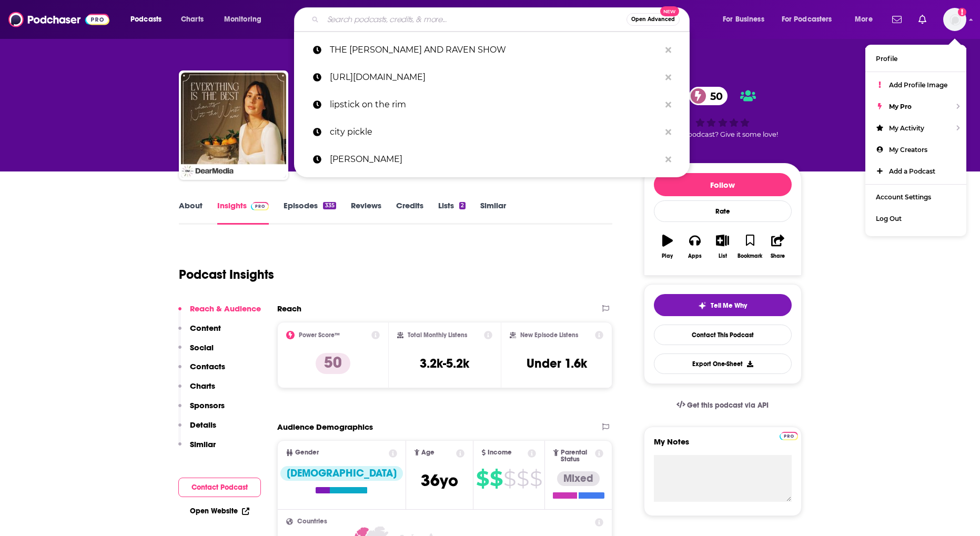  What do you see at coordinates (220, 487) in the screenshot?
I see `button: Contact Podcast` at bounding box center [220, 487].